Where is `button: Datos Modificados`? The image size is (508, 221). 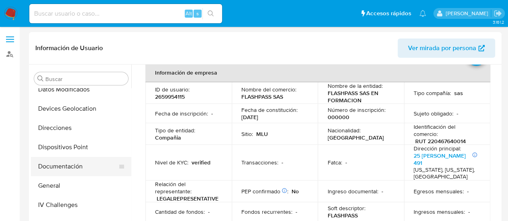 button: Datos Modificados is located at coordinates (81, 90).